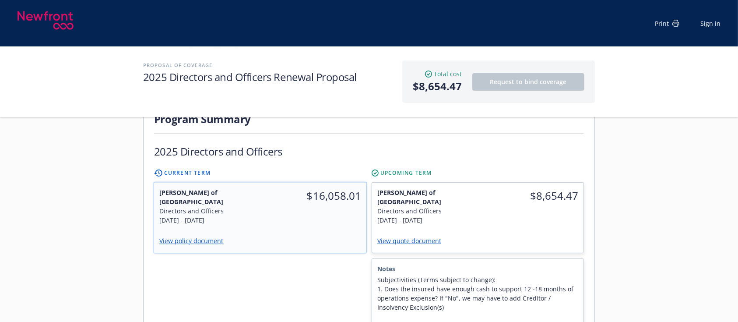 Image resolution: width=738 pixels, height=322 pixels. What do you see at coordinates (187, 173) in the screenshot?
I see `span: Current Term` at bounding box center [187, 173].